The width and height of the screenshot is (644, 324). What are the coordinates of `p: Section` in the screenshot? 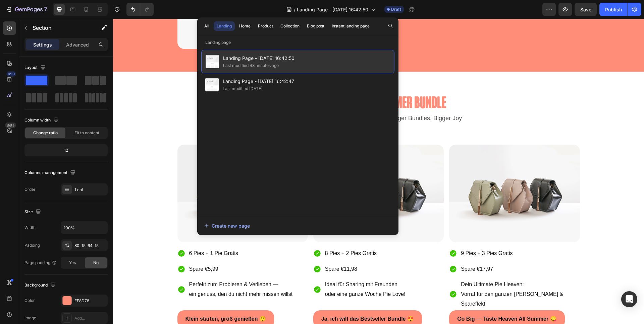 It's located at (60, 28).